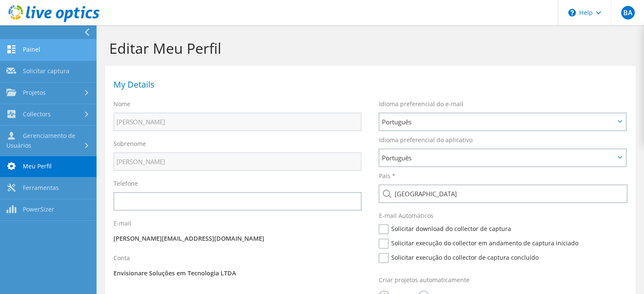  Describe the element at coordinates (405, 216) in the screenshot. I see `label: E-mail Automáticos` at that location.